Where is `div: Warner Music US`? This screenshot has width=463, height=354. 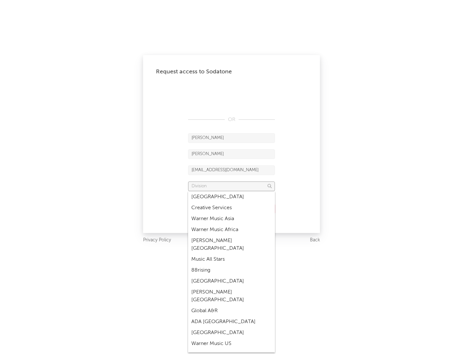
div: Warner Music US is located at coordinates (232, 344).